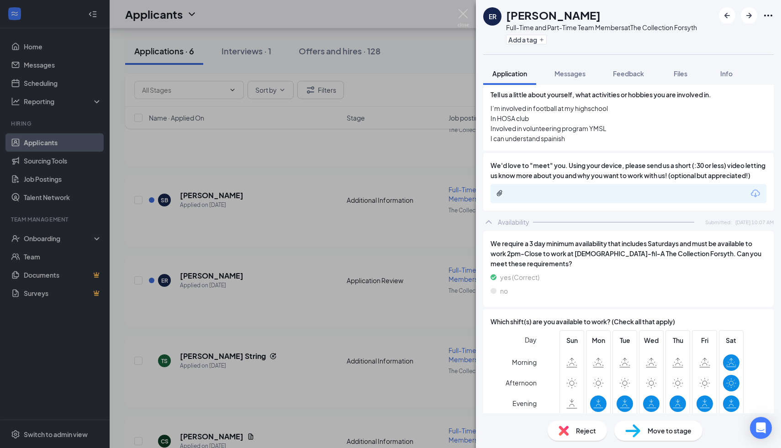 The height and width of the screenshot is (448, 781). Describe the element at coordinates (681, 74) in the screenshot. I see `span: Files` at that location.